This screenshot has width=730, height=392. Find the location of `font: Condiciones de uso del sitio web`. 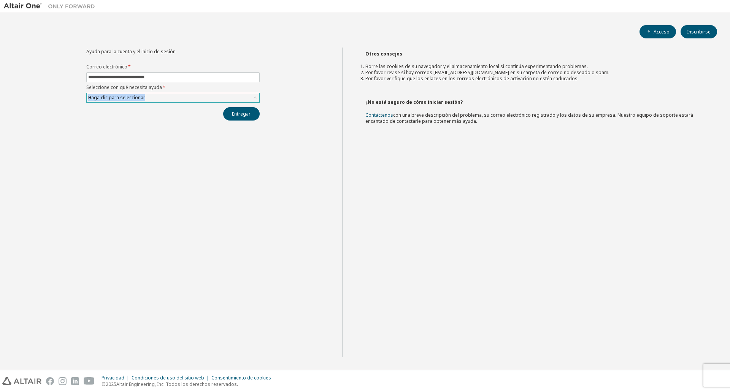

font: Condiciones de uso del sitio web is located at coordinates (168, 377).